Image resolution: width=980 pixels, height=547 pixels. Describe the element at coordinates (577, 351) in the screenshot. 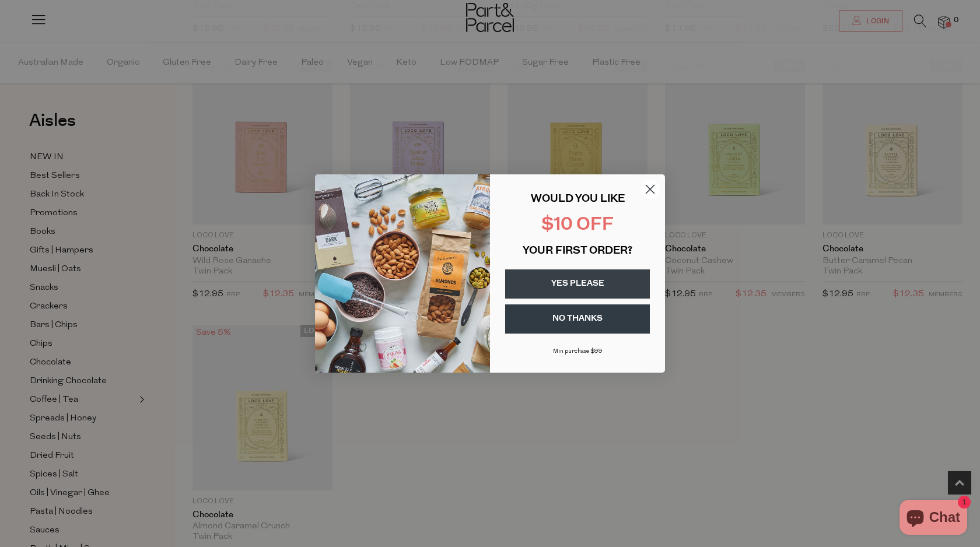

I see `span: Min purchase $99` at that location.